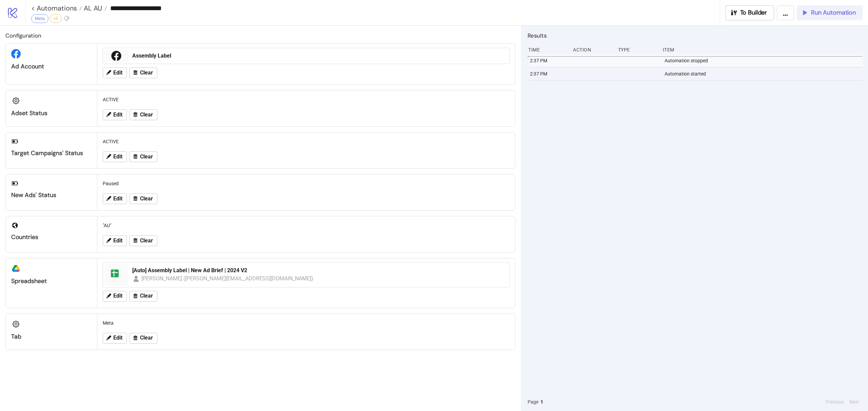 The height and width of the screenshot is (411, 868). What do you see at coordinates (51, 281) in the screenshot?
I see `div: Spreadsheet` at bounding box center [51, 281].